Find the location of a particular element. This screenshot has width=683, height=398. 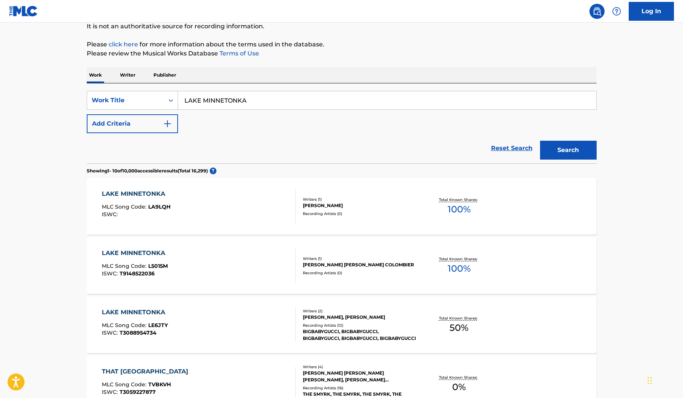

p: It is not an authoritative source for recording information. is located at coordinates (342, 26).